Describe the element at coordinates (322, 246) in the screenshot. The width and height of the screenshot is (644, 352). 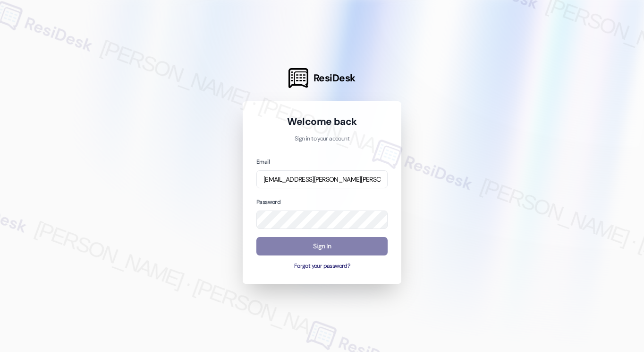
I see `button: Sign In` at that location.